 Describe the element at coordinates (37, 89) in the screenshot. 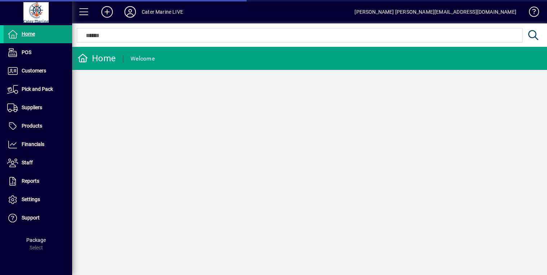

I see `span: Pick and Pack` at that location.